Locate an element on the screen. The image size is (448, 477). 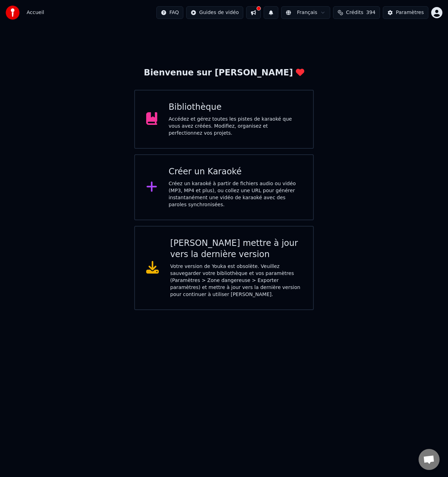
a: Ouvrir le chat is located at coordinates (429, 459).